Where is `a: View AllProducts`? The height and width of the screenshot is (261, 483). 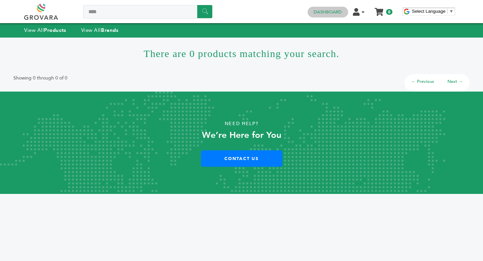
a: View AllProducts is located at coordinates (45, 30).